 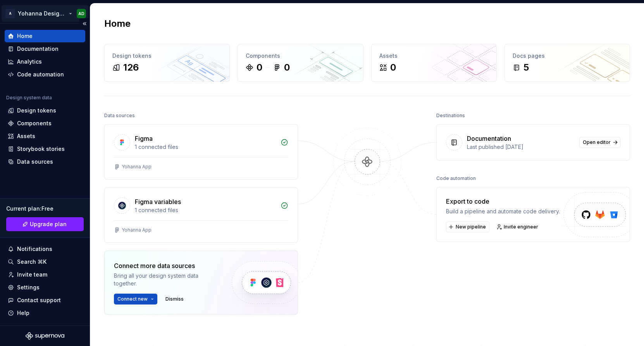 What do you see at coordinates (503, 201) in the screenshot?
I see `div: Export to code` at bounding box center [503, 201].